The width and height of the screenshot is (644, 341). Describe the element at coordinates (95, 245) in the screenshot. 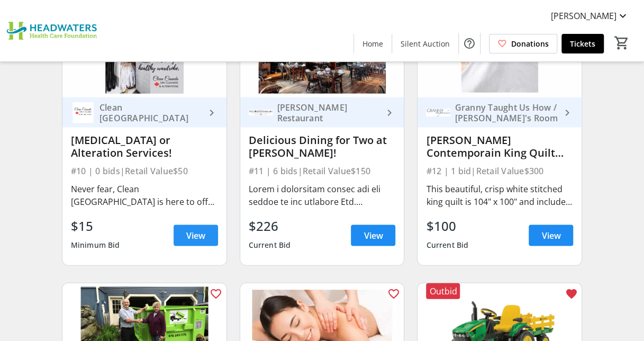

I see `div: Minimum Bid` at that location.